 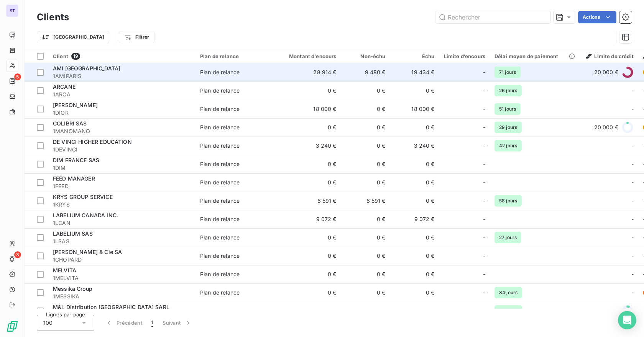 What do you see at coordinates (18, 255) in the screenshot?
I see `span: 3` at bounding box center [18, 255].